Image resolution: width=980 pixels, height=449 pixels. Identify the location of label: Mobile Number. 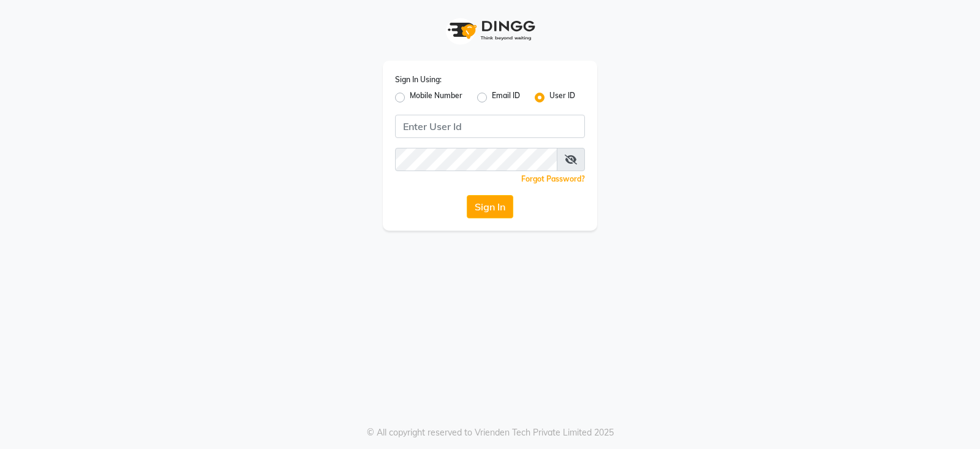
(436, 98).